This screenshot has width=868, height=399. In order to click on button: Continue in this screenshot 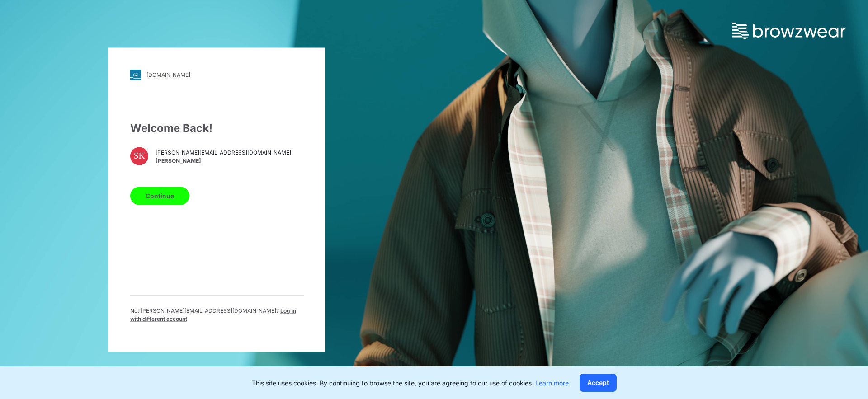, I will do `click(159, 196)`.